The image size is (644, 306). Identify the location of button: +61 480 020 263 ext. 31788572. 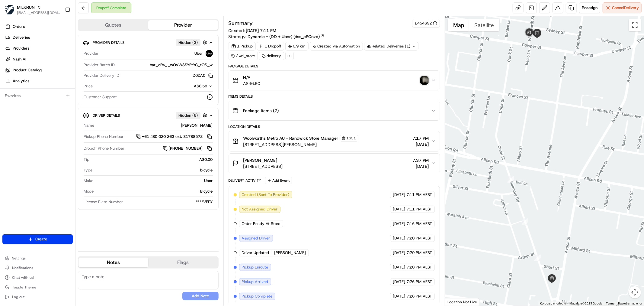
(174, 137).